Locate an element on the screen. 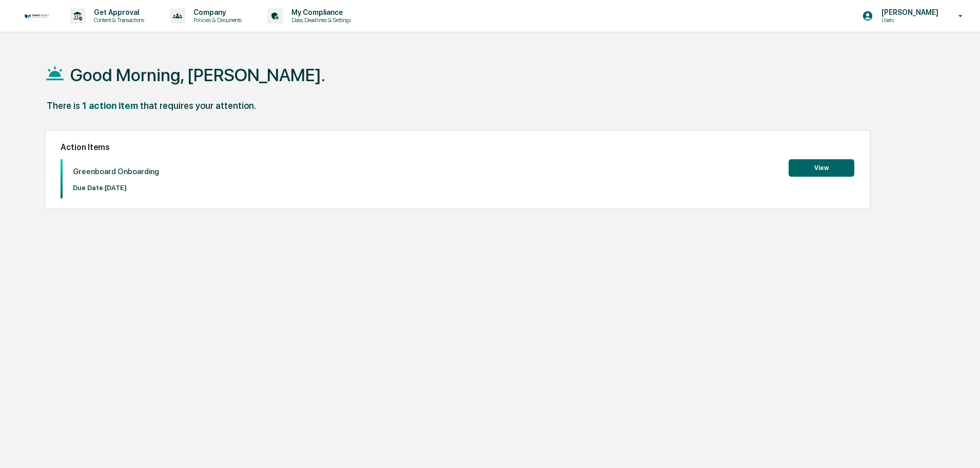 Image resolution: width=980 pixels, height=468 pixels. p: Content & Transactions is located at coordinates (118, 20).